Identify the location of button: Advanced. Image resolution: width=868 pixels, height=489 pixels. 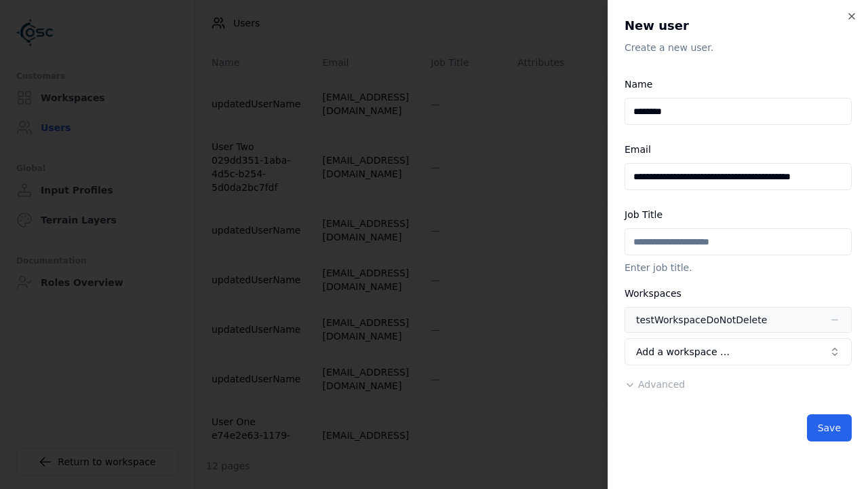
(655, 384).